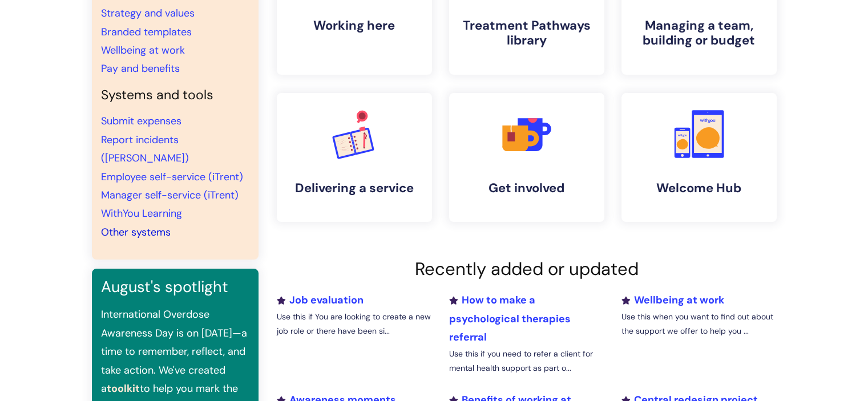 This screenshot has width=868, height=401. Describe the element at coordinates (146, 32) in the screenshot. I see `a: Branded templates` at that location.